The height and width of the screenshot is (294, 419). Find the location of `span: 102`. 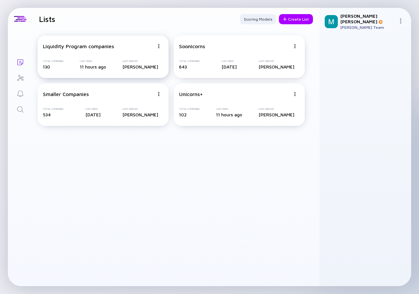

span: 102 is located at coordinates (183, 114).